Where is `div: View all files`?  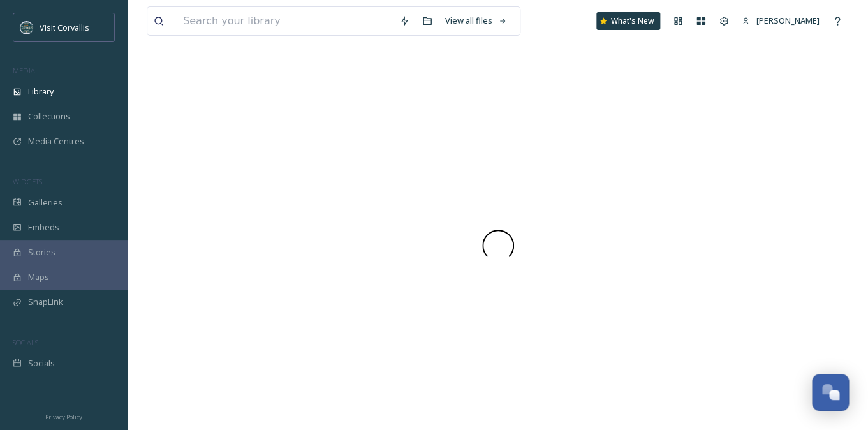 div: View all files is located at coordinates (476, 20).